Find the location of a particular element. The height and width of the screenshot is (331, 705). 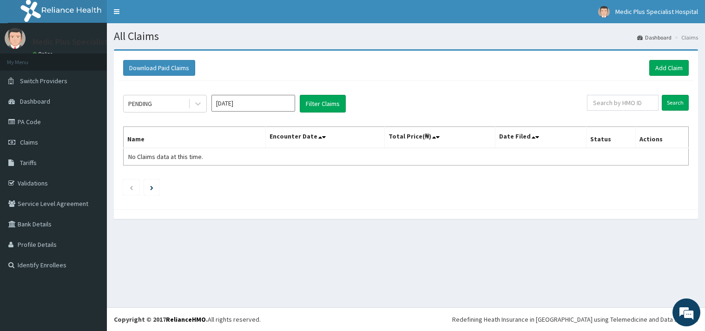

strong: Copyright © 2017 . is located at coordinates (161, 319).